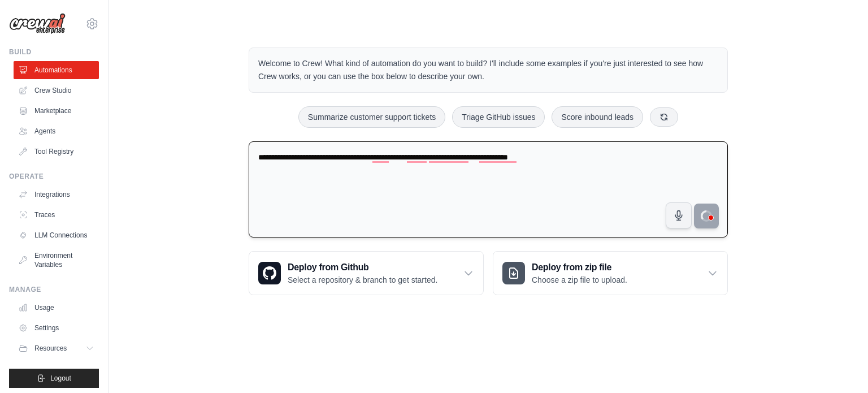 The image size is (868, 393). Describe the element at coordinates (60, 378) in the screenshot. I see `span: Logout` at that location.